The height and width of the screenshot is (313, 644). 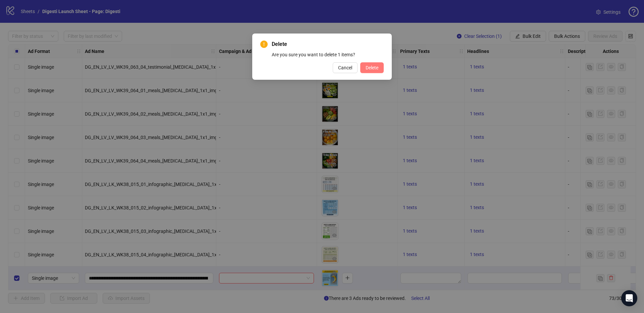 What do you see at coordinates (264, 44) in the screenshot?
I see `span: exclamation-circle` at bounding box center [264, 44].